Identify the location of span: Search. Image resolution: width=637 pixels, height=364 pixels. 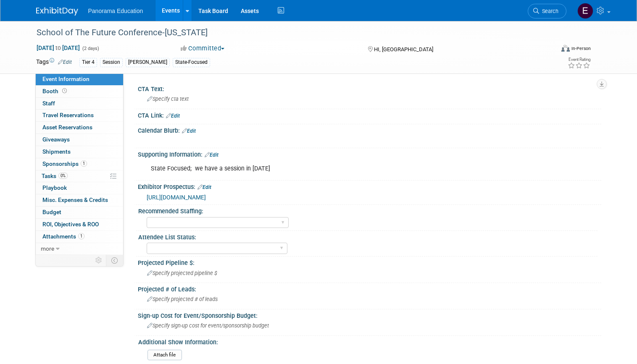
(549, 11).